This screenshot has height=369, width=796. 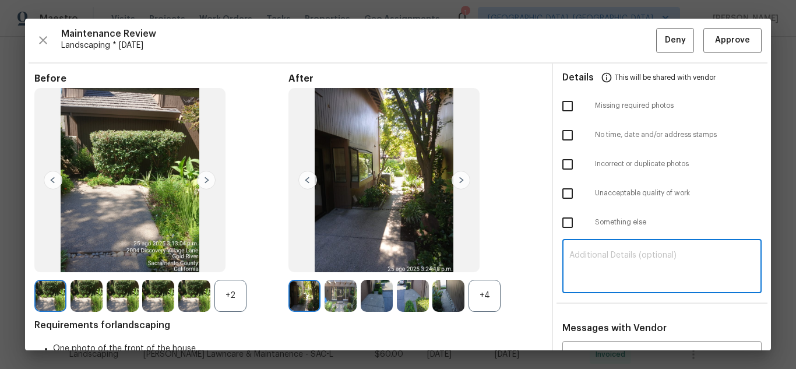 I want to click on button: Approve, so click(x=732, y=40).